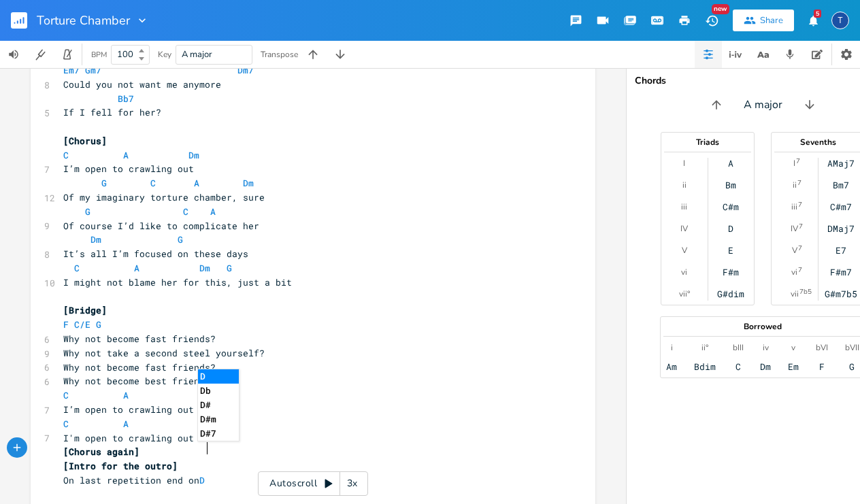 Image resolution: width=860 pixels, height=504 pixels. I want to click on span: D, so click(202, 480).